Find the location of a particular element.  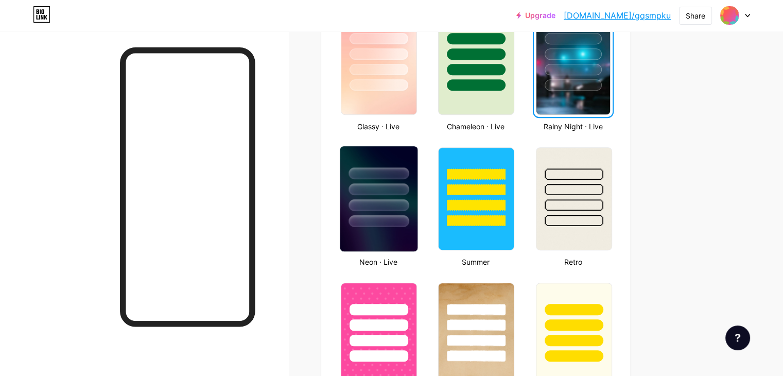

div: Neon · Live is located at coordinates (378, 262).